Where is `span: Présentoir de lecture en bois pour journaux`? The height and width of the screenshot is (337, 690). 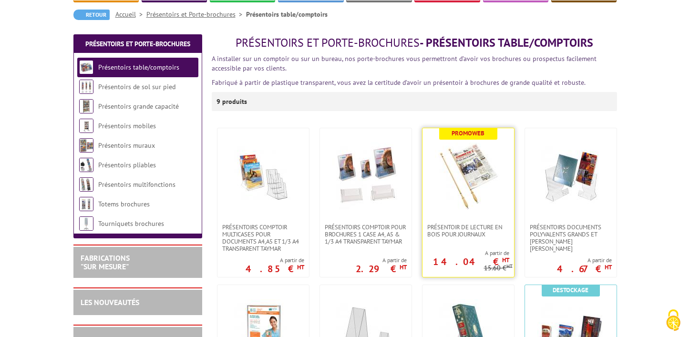 span: Présentoir de lecture en bois pour journaux is located at coordinates (468, 231).